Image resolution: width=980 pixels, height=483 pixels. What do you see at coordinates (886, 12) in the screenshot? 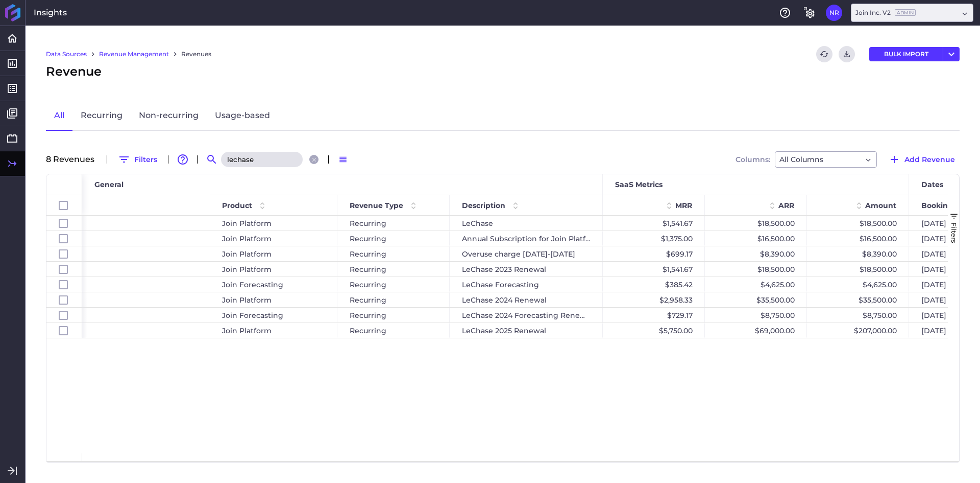
I see `div: Join Inc. V2` at bounding box center [886, 12].